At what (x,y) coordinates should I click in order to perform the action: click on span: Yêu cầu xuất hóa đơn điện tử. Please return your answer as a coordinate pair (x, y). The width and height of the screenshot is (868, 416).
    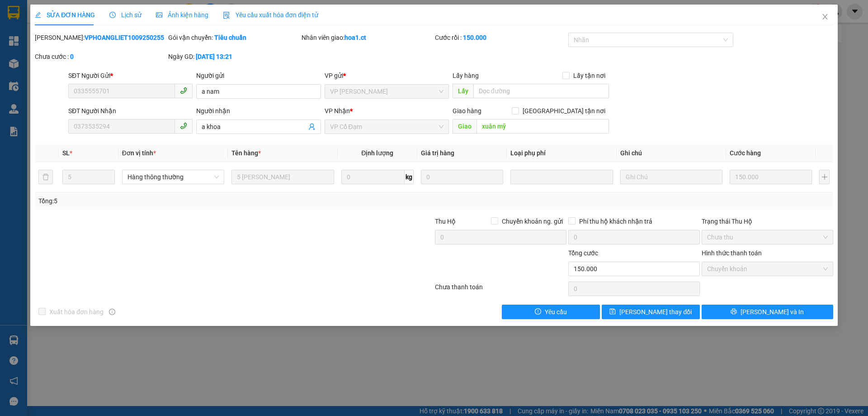
    Looking at the image, I should click on (271, 15).